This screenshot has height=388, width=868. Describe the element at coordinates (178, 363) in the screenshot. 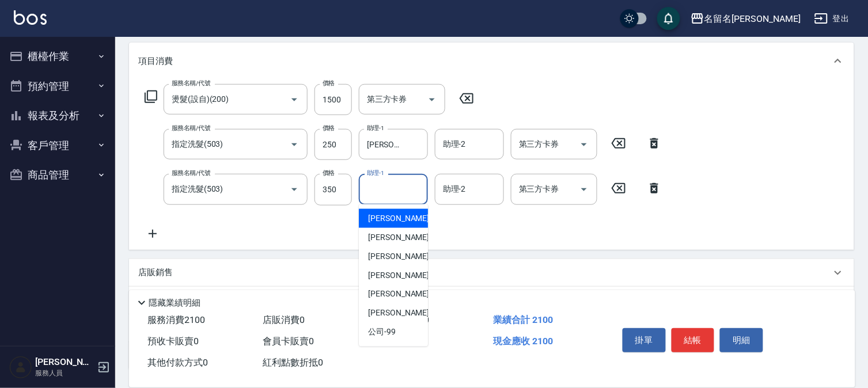

I see `span: 其他付款方式 0` at that location.